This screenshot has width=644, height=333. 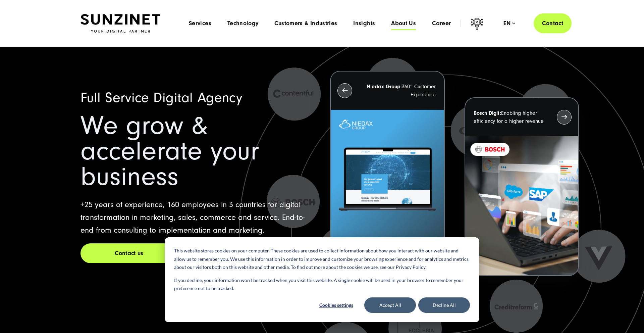 What do you see at coordinates (488, 113) in the screenshot?
I see `strong: Bosch Digit:` at bounding box center [488, 113].